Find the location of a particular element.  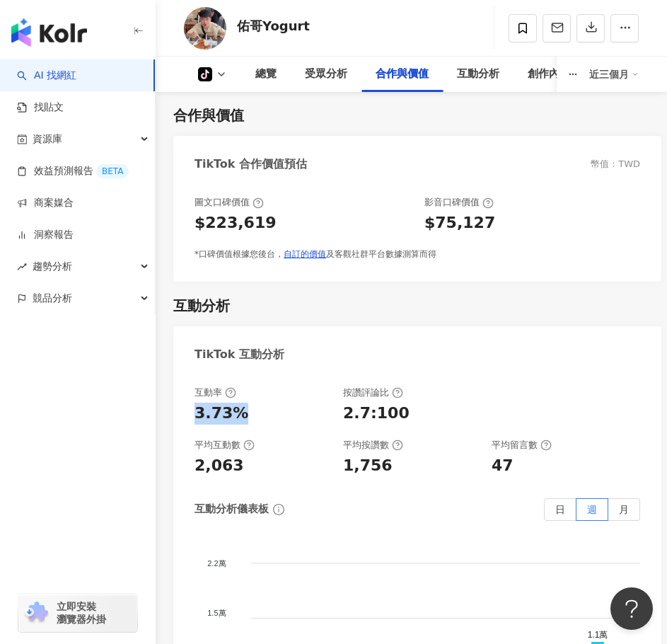

div: TikTok 合作價值預估 is located at coordinates (251, 164).